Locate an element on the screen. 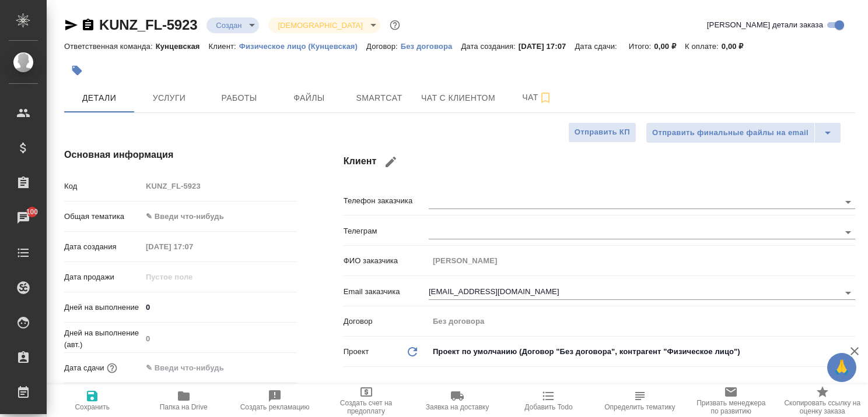 This screenshot has width=868, height=417. span: Чат is located at coordinates (538, 98).